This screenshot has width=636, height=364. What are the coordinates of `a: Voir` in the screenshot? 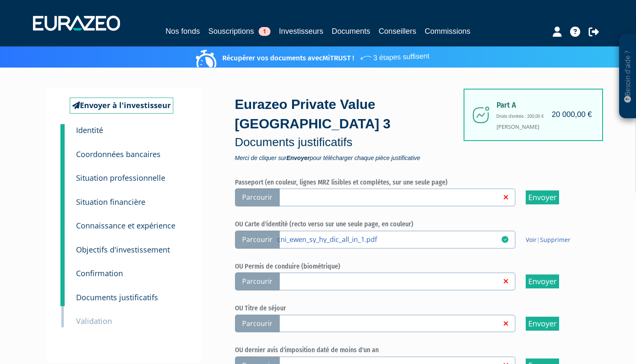 It's located at (531, 239).